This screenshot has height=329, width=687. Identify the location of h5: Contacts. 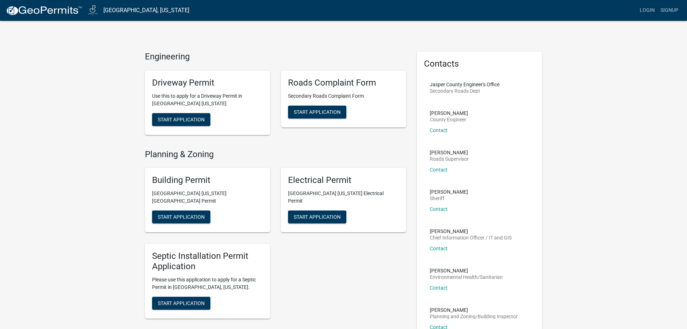
(480, 64).